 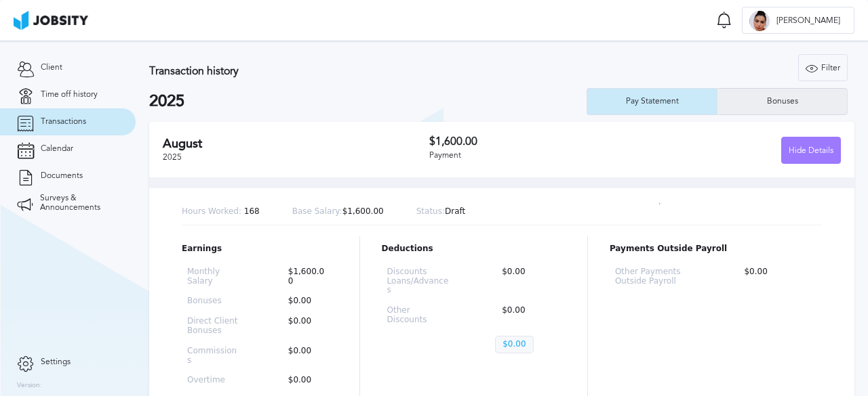 I want to click on div: Payment, so click(x=531, y=156).